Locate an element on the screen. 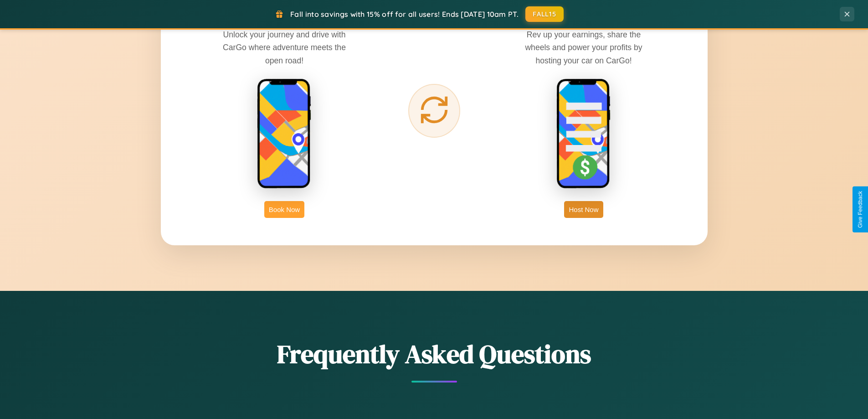 Image resolution: width=868 pixels, height=419 pixels. img: rent phone is located at coordinates (284, 134).